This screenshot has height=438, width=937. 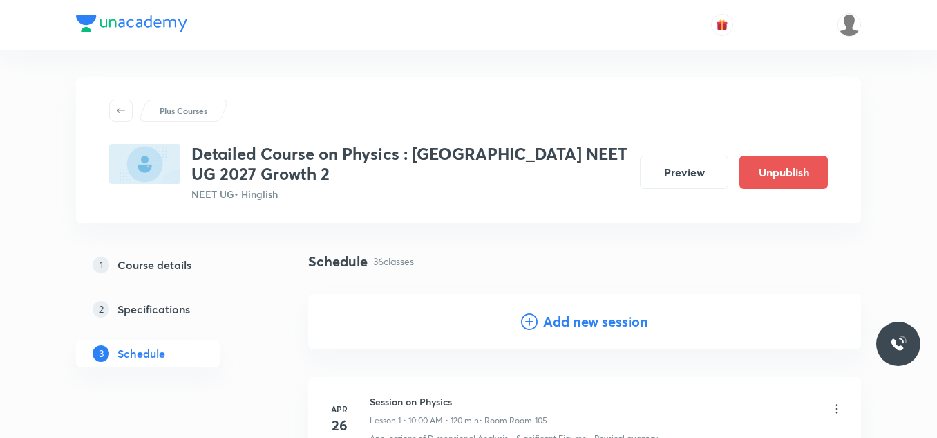 What do you see at coordinates (170, 265) in the screenshot?
I see `a: 1Course details` at bounding box center [170, 265].